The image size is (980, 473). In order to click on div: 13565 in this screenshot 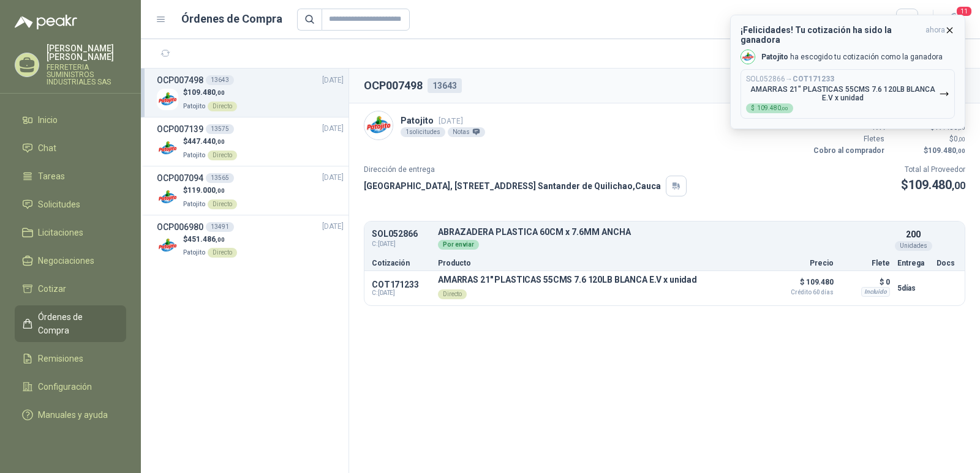, I will do `click(220, 178)`.